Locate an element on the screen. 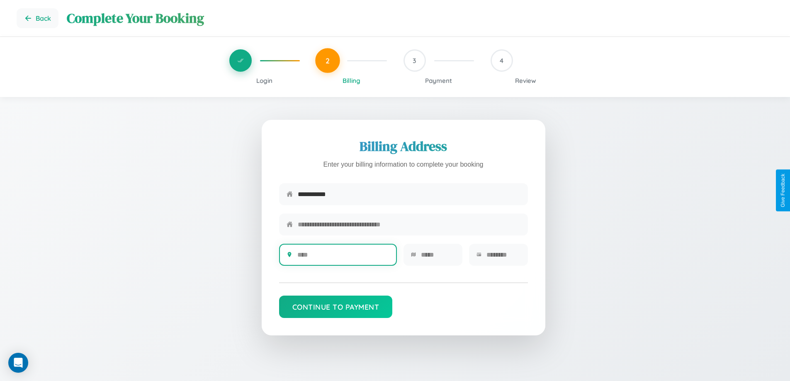 Image resolution: width=790 pixels, height=381 pixels. span: 2 is located at coordinates (328, 61).